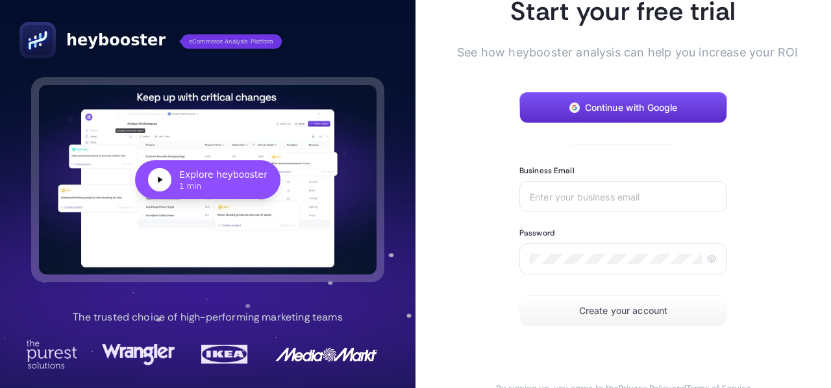  What do you see at coordinates (223, 186) in the screenshot?
I see `div: 1 min` at bounding box center [223, 186].